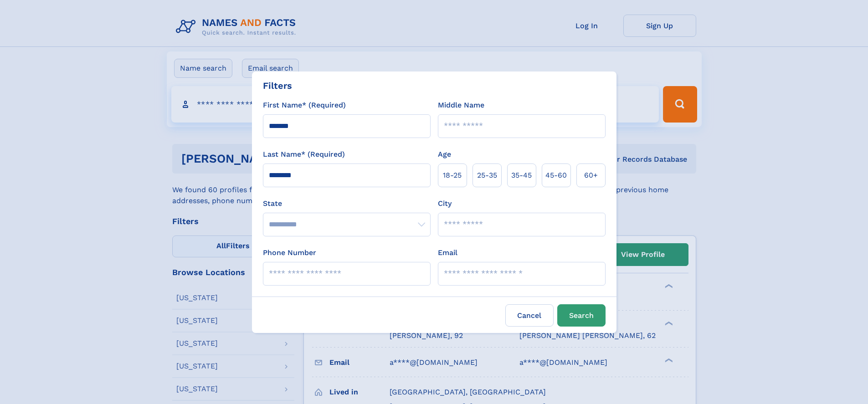 Image resolution: width=868 pixels, height=404 pixels. I want to click on label: Email, so click(447, 253).